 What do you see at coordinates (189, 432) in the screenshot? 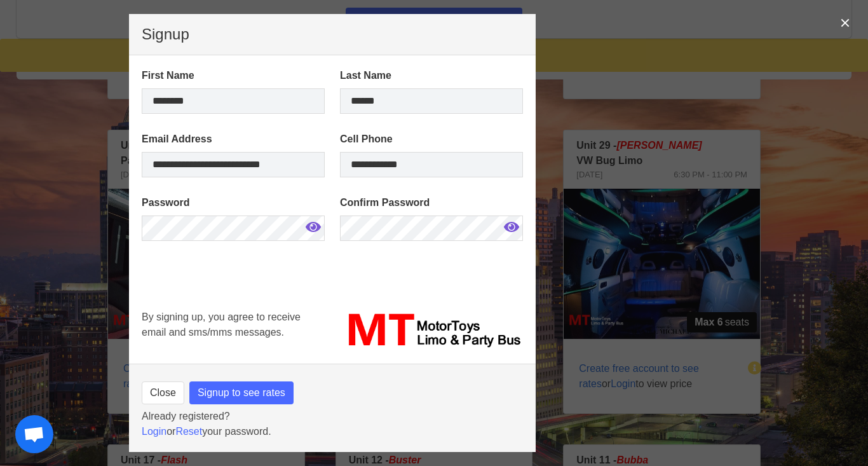
I see `a: Reset` at bounding box center [189, 432].